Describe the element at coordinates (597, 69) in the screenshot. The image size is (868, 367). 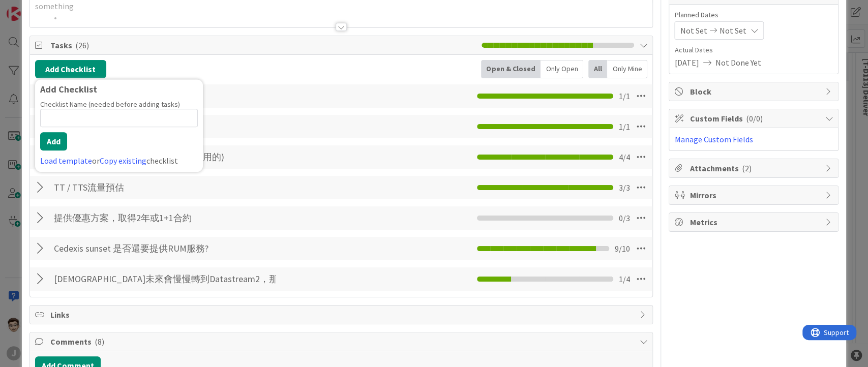
I see `div: All` at that location.